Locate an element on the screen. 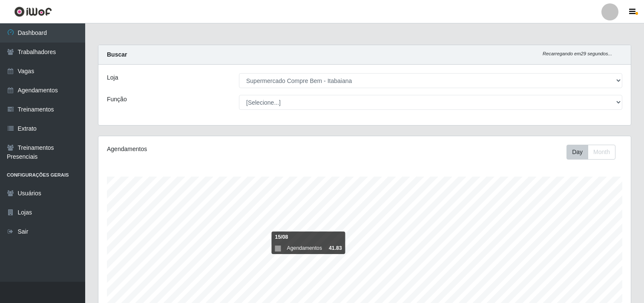 Image resolution: width=644 pixels, height=303 pixels. label: Função is located at coordinates (117, 99).